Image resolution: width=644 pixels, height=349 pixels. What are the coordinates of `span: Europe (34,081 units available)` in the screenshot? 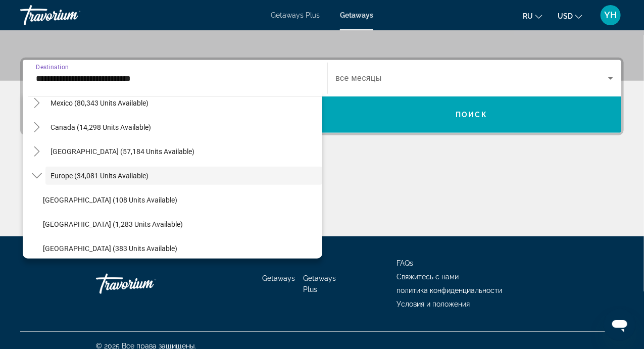 It's located at (100, 176).